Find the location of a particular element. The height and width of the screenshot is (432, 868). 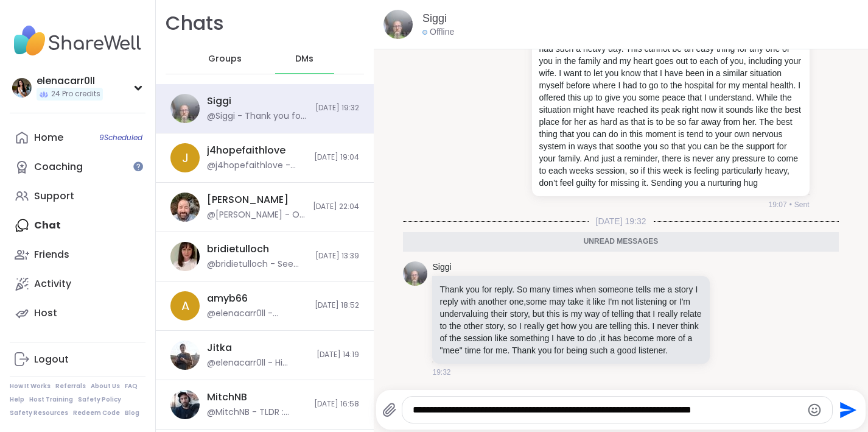

a: Blog is located at coordinates (132, 413).